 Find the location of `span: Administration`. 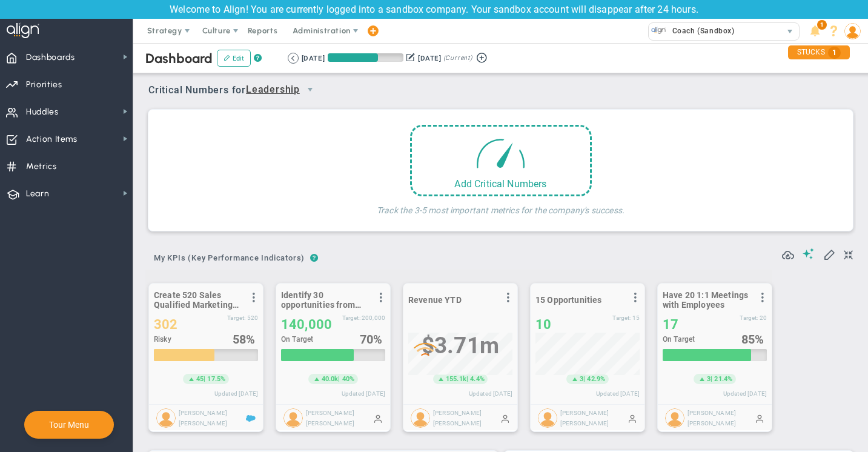

span: Administration is located at coordinates (321, 31).